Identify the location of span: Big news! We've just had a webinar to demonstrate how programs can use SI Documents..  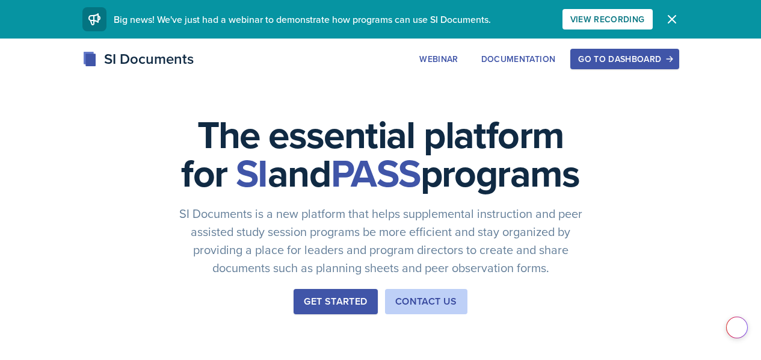
(302, 19).